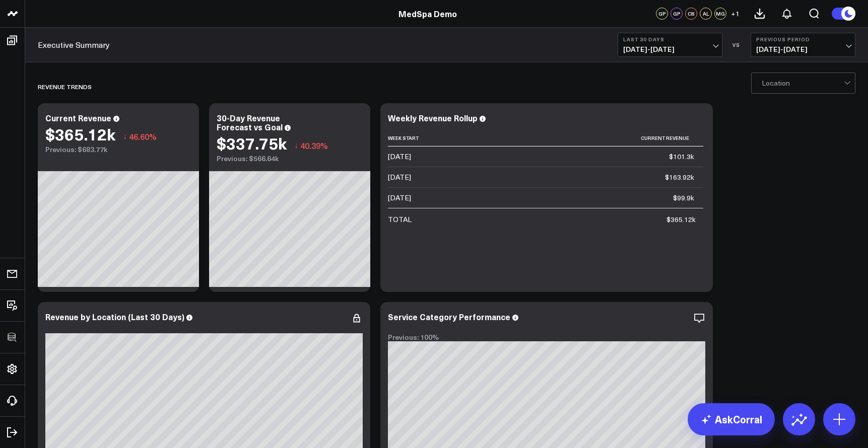  Describe the element at coordinates (250, 123) in the screenshot. I see `div: 30-Day Revenue Forecast vs Goal` at that location.